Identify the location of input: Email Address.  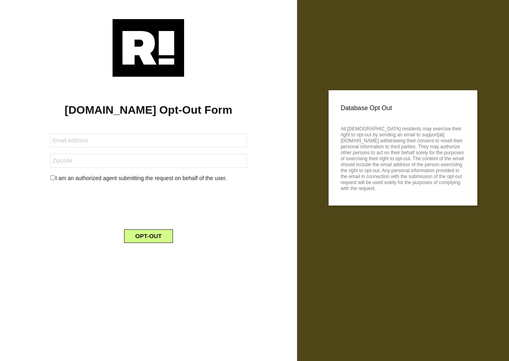
(148, 140).